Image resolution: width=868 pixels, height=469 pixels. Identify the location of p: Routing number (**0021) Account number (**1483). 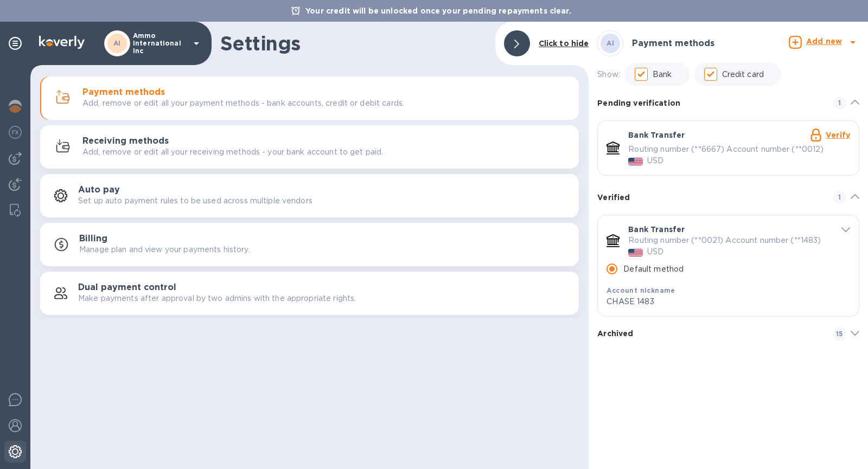
(724, 240).